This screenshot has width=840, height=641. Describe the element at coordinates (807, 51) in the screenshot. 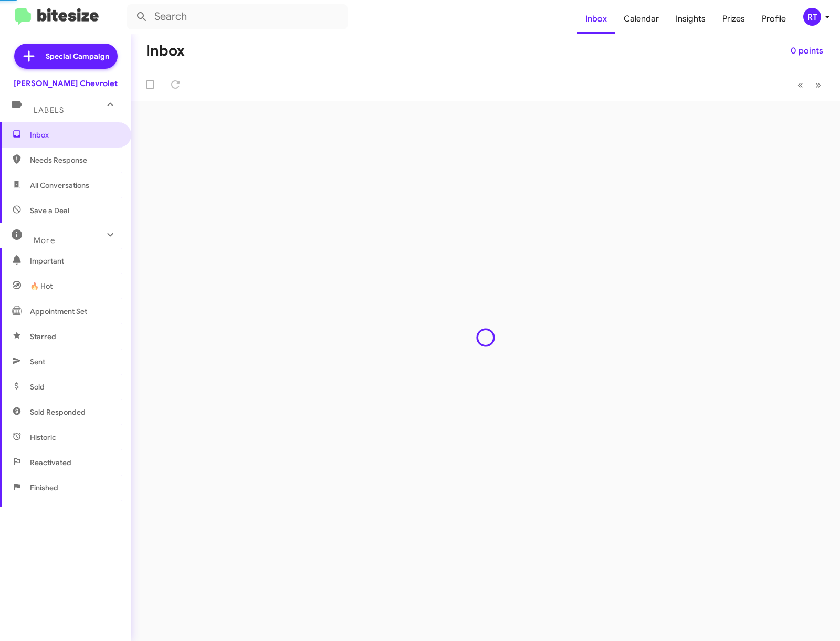

I see `span: 0 points` at that location.